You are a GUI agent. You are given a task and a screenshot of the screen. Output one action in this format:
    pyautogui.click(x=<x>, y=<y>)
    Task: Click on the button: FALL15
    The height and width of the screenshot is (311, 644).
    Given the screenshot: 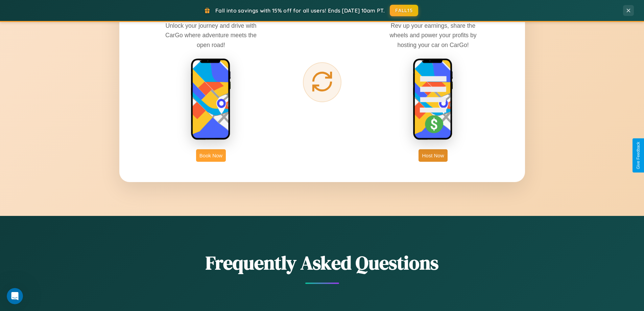 What is the action you would take?
    pyautogui.click(x=404, y=10)
    